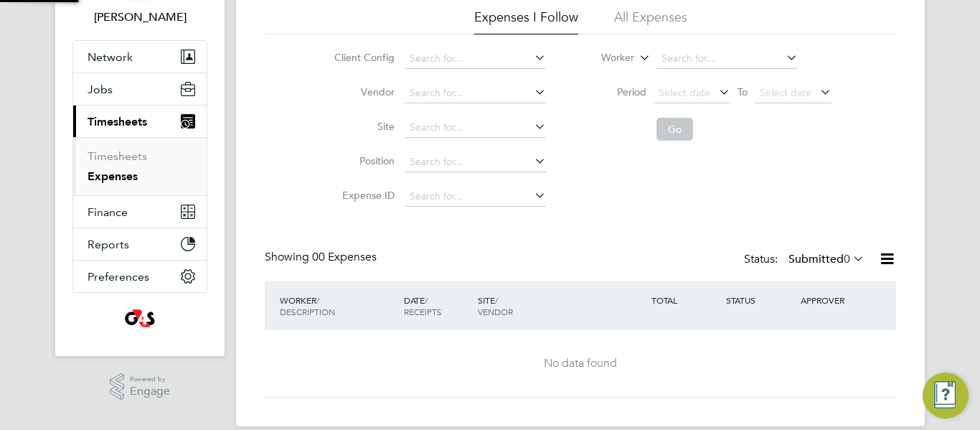  I want to click on span: 00 Expenses, so click(345, 257).